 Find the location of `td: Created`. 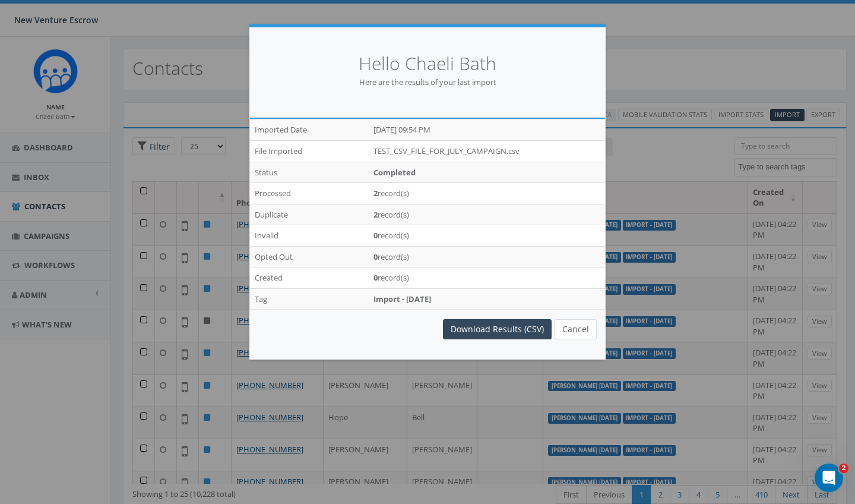

td: Created is located at coordinates (309, 278).